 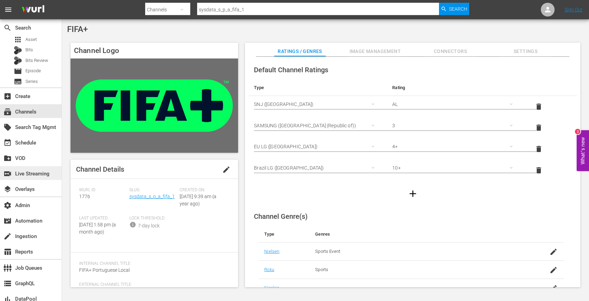 I want to click on th: Genres, so click(x=419, y=234).